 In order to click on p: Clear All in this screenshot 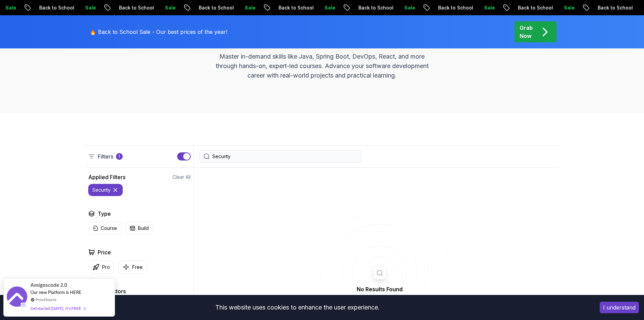, I will do `click(182, 177)`.